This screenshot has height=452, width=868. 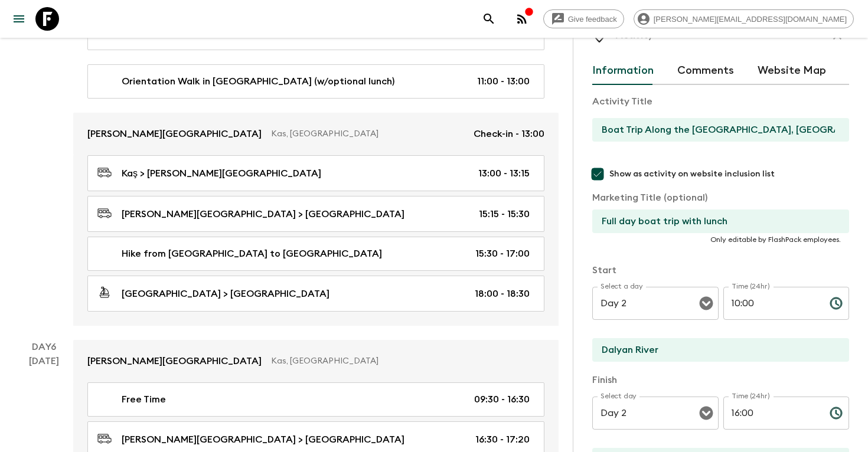 What do you see at coordinates (716, 130) in the screenshot?
I see `input: E.g Hozuagawa boat tour` at bounding box center [716, 130].